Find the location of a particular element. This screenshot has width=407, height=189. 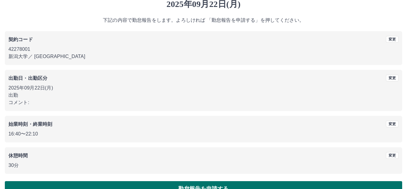

b: 始業時刻・終業時刻 is located at coordinates (30, 124).